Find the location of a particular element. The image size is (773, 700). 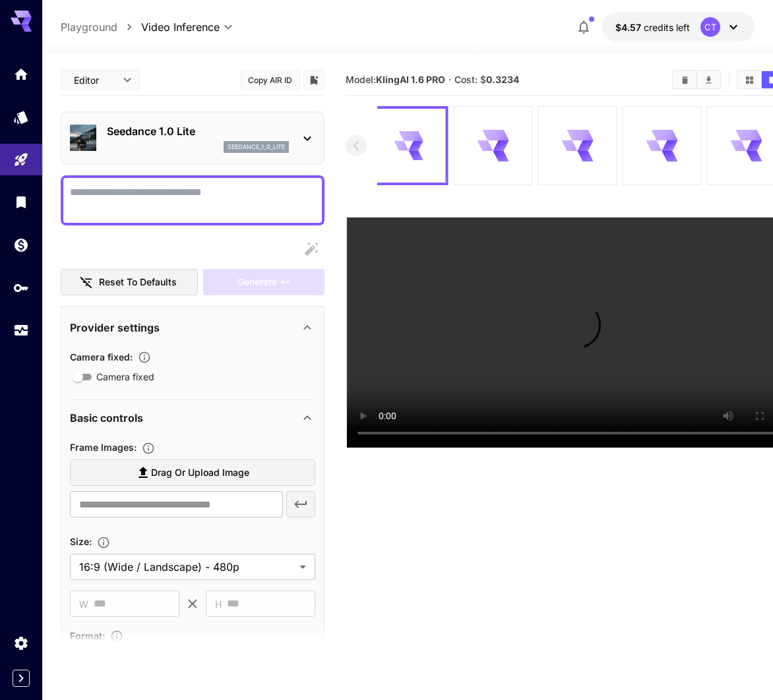

button: Add to library is located at coordinates (314, 80).